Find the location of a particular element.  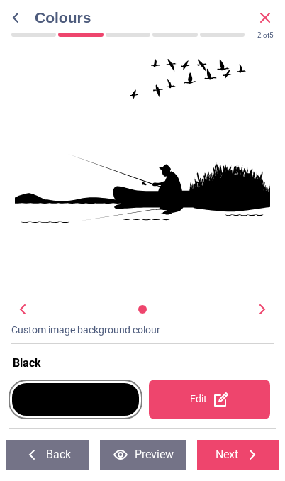

span: 2 is located at coordinates (260, 35).